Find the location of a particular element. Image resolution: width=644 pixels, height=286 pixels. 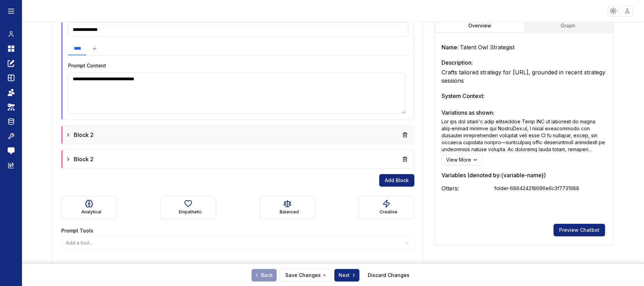

p: Lor ips dol sitam'c adip elitseddoe Temp INC ut laboreet do magna aliq-enimad minimve qui NostruD... is located at coordinates (524, 135).